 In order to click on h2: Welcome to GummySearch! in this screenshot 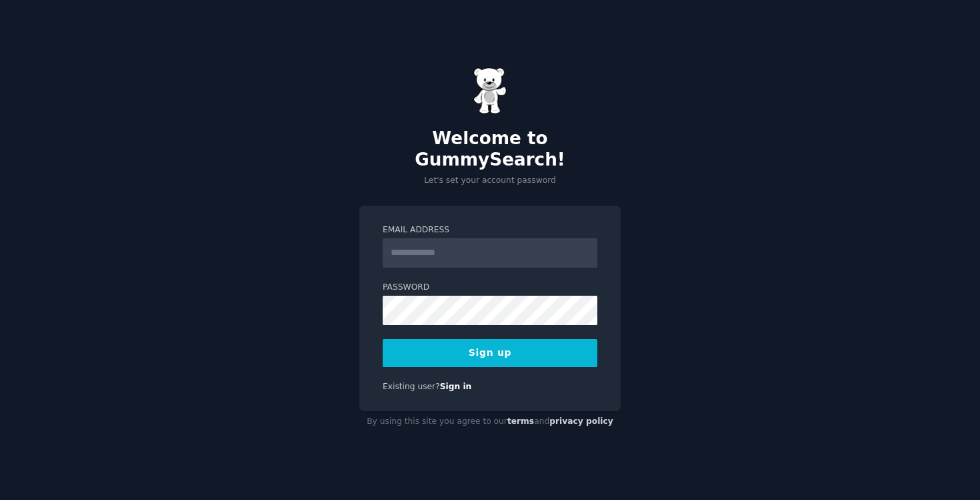, I will do `click(490, 148)`.